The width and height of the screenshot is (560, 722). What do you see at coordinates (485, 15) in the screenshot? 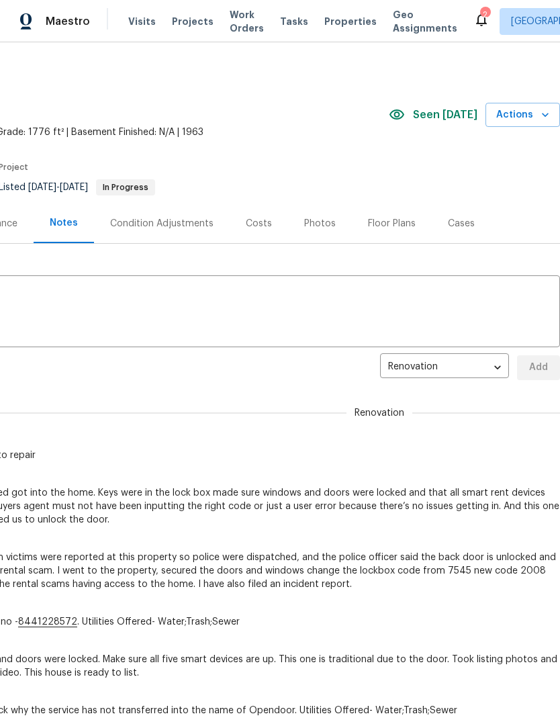
I see `div: 2` at bounding box center [485, 15].